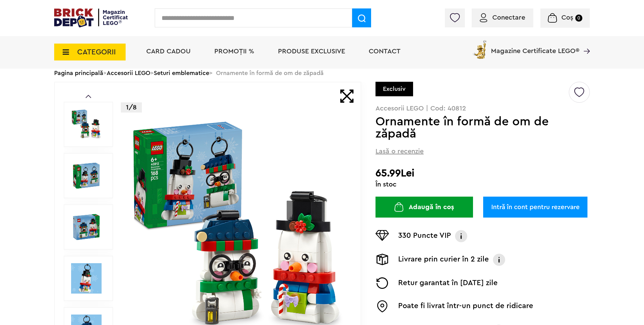 The height and width of the screenshot is (325, 644). What do you see at coordinates (382, 260) in the screenshot?
I see `img: Livrare` at bounding box center [382, 260].